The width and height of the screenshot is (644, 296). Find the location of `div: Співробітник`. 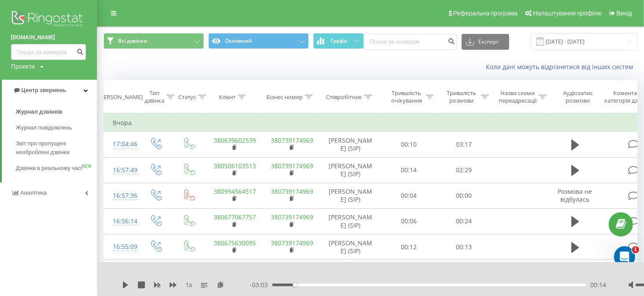

div: Співробітник is located at coordinates (344, 97).